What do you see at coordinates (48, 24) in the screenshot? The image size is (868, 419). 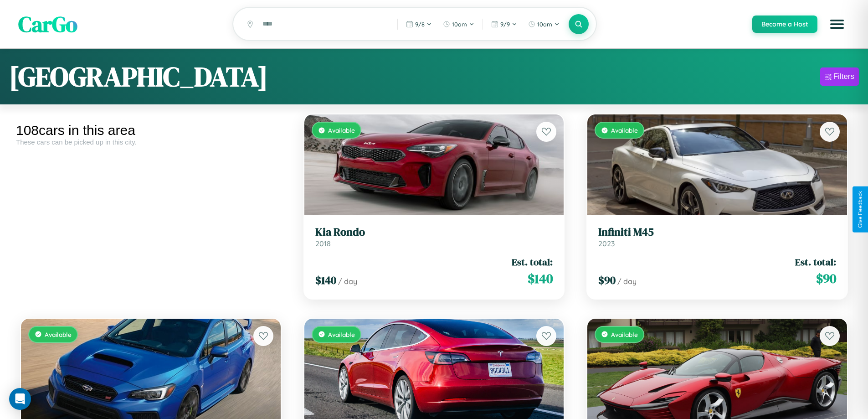 I see `span: CarGo` at bounding box center [48, 24].